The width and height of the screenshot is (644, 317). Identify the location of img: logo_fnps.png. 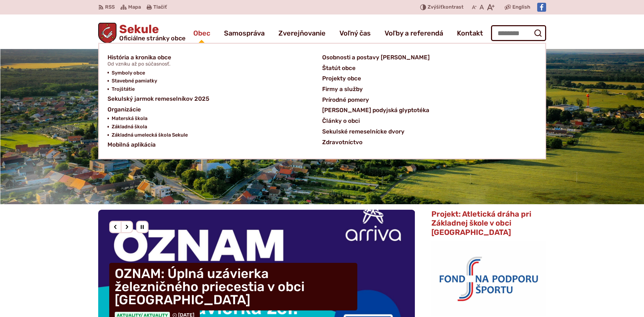
(488, 278).